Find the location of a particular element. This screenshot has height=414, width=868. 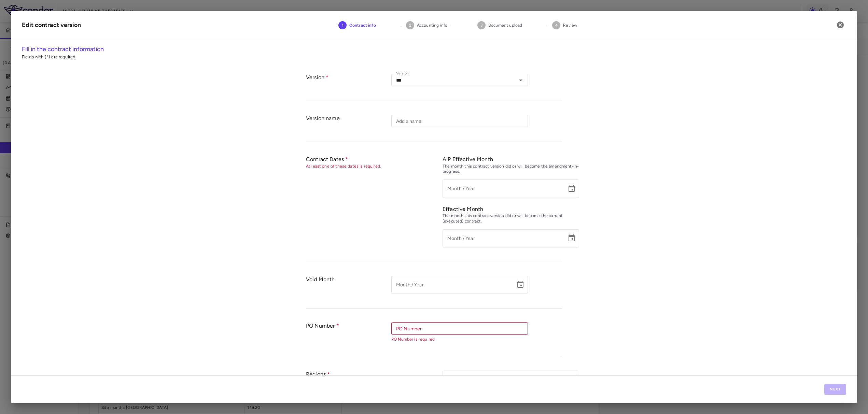

p: Fields with (*) are required. is located at coordinates (434, 57).